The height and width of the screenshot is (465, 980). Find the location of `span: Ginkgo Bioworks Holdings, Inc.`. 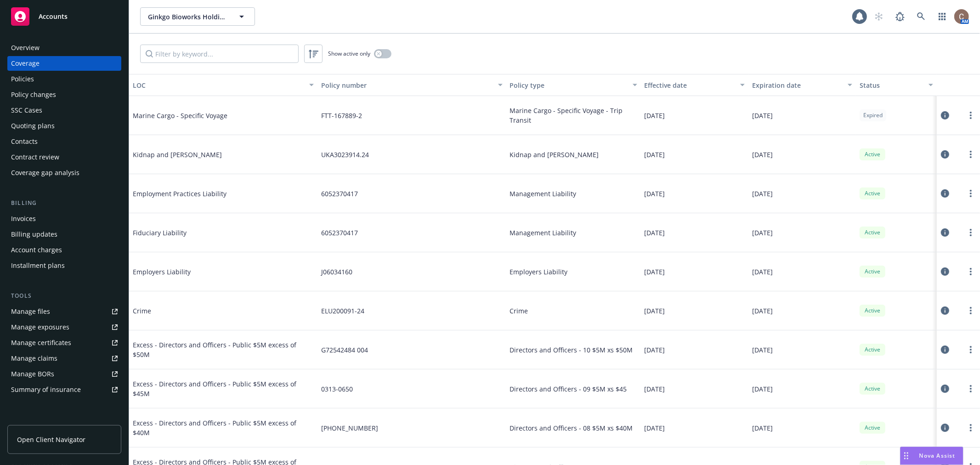

span: Ginkgo Bioworks Holdings, Inc. is located at coordinates (188, 17).